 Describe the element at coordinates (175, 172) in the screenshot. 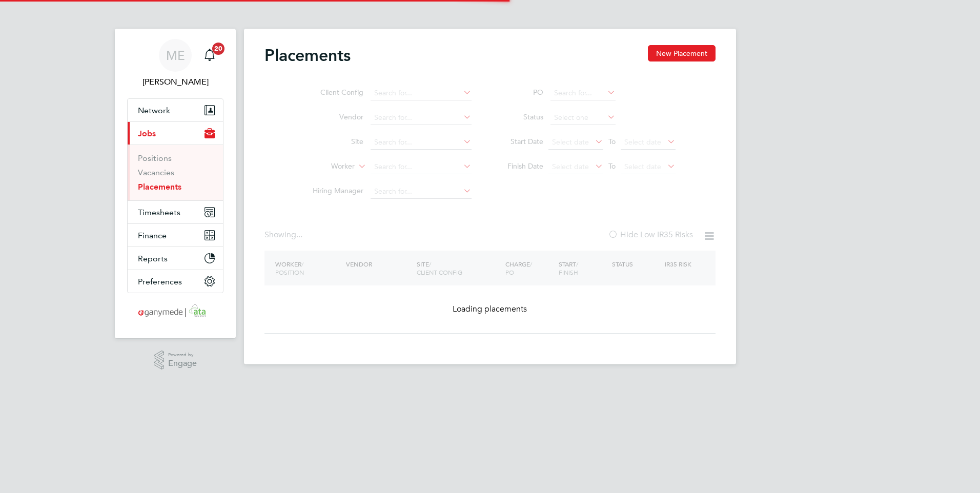

I see `div: Jobs` at that location.